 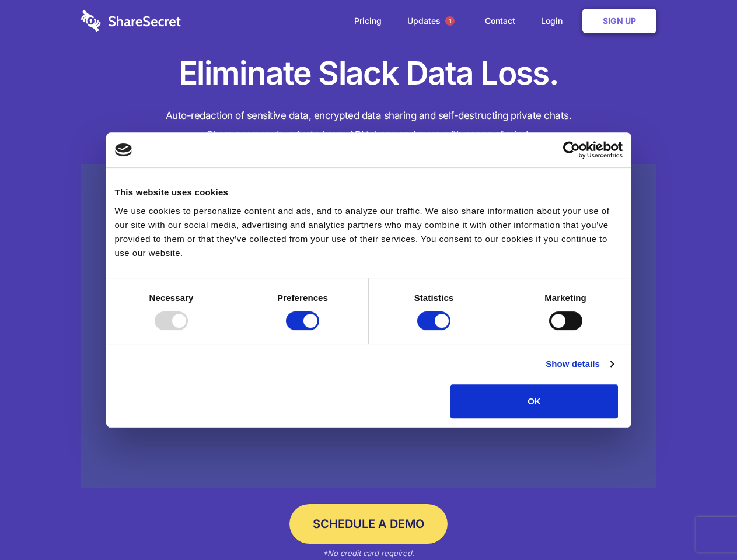 What do you see at coordinates (619, 21) in the screenshot?
I see `a: Sign Up` at bounding box center [619, 21].